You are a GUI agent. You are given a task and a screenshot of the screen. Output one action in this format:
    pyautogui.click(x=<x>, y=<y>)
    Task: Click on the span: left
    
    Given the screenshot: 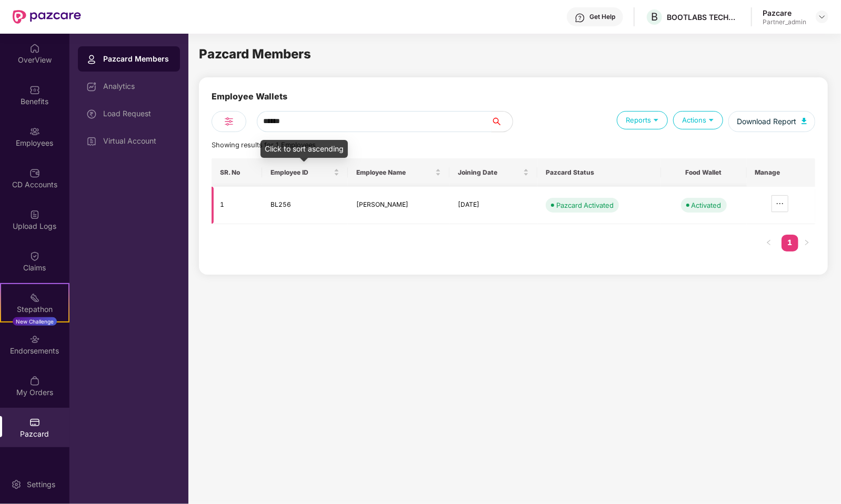 What is the action you would take?
    pyautogui.click(x=769, y=242)
    